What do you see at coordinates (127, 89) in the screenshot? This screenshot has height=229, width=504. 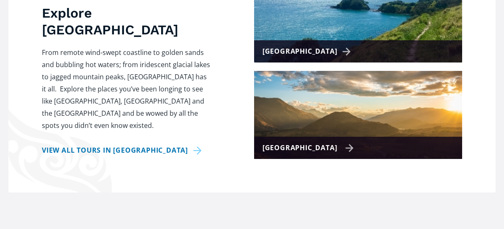 I see `p: From remote wind-swept coastline to golden sands and bubbling hot waters; from iridescent glacial...` at bounding box center [127, 89].